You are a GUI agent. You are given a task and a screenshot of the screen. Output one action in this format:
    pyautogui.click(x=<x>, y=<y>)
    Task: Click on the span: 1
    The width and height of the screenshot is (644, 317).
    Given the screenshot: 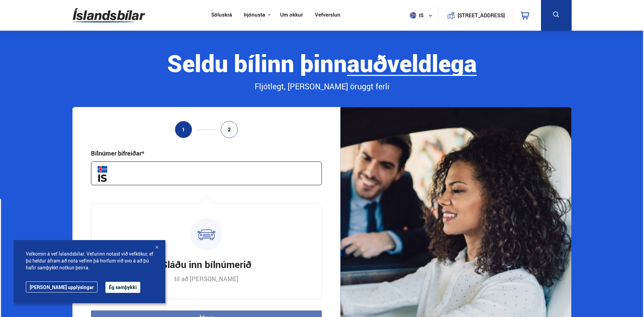 What is the action you would take?
    pyautogui.click(x=184, y=129)
    